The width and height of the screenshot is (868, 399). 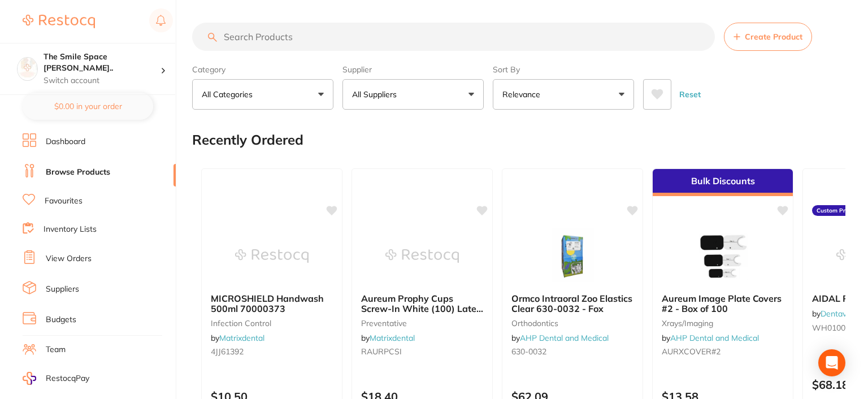 What do you see at coordinates (69, 259) in the screenshot?
I see `a: View Orders` at bounding box center [69, 259].